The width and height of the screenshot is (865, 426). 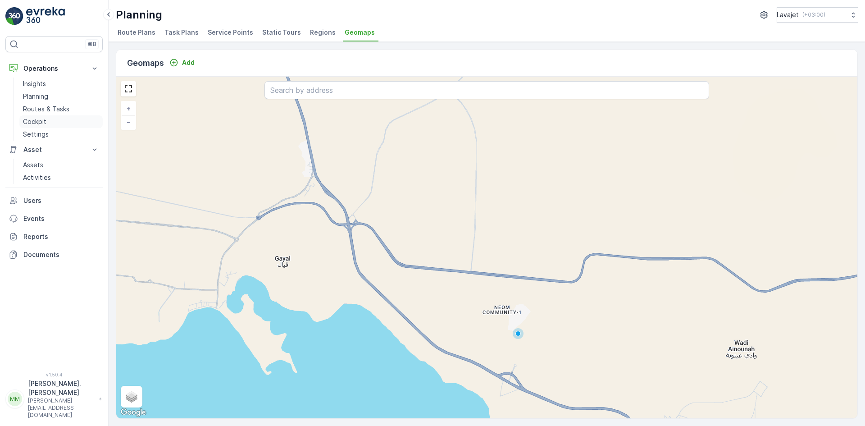 I want to click on a: Zoom Out, so click(x=128, y=122).